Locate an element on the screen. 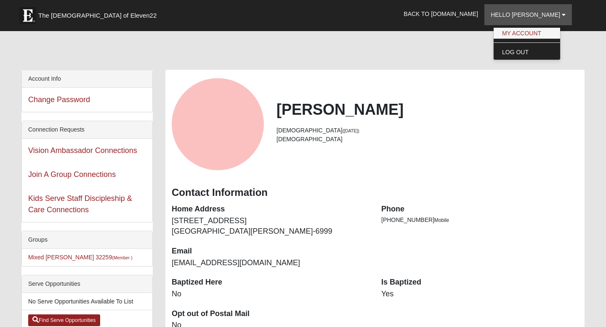  div: Connection Requests is located at coordinates (87, 130).